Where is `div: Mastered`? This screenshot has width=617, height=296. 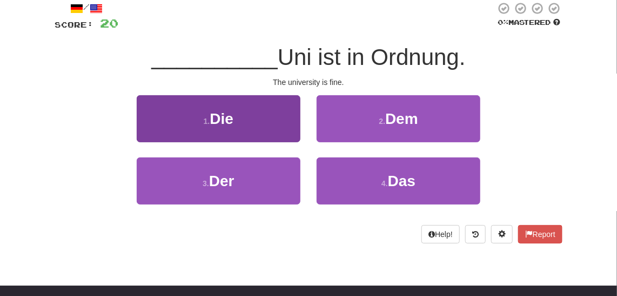 div: Mastered is located at coordinates (529, 23).